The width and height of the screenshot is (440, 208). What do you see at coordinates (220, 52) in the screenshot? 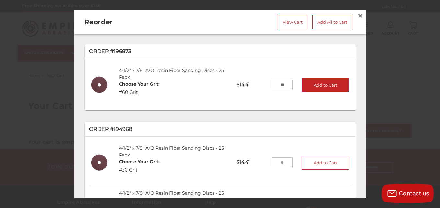
I see `p: Order #196873` at bounding box center [220, 52].